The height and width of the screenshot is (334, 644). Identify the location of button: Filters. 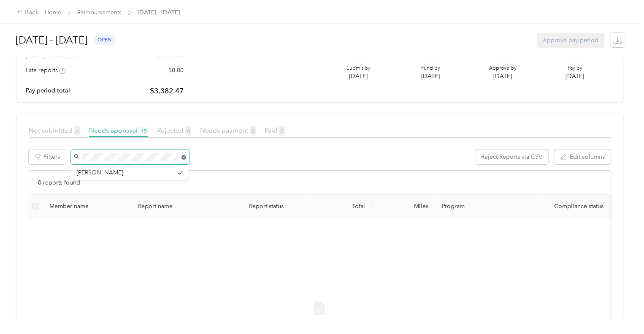
(47, 157).